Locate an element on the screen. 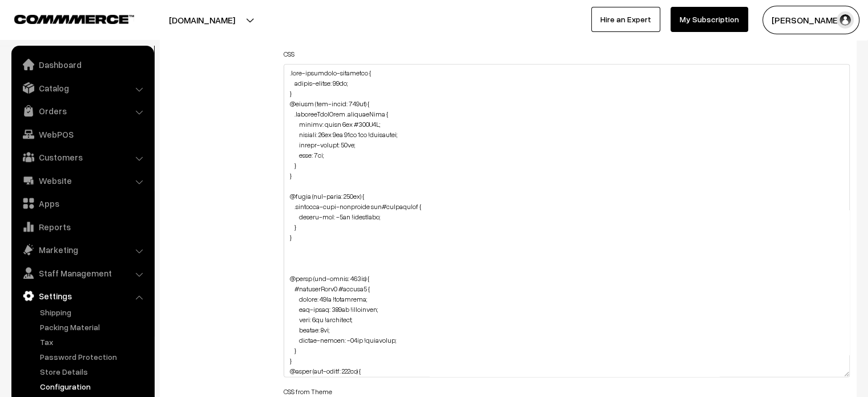  a: Catalog is located at coordinates (82, 88).